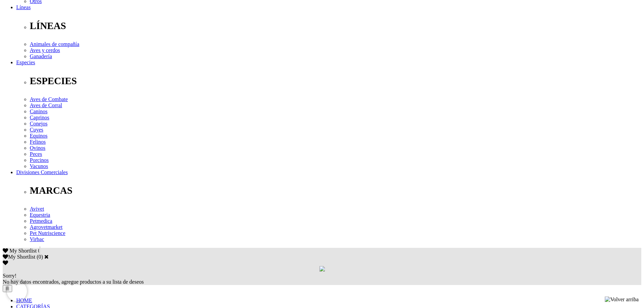  What do you see at coordinates (38, 147) in the screenshot?
I see `a: Ovinos` at bounding box center [38, 147].